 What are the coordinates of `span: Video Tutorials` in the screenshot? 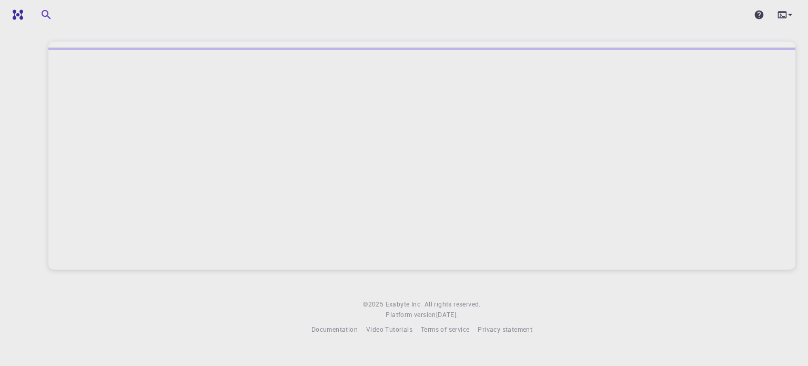 It's located at (389, 329).